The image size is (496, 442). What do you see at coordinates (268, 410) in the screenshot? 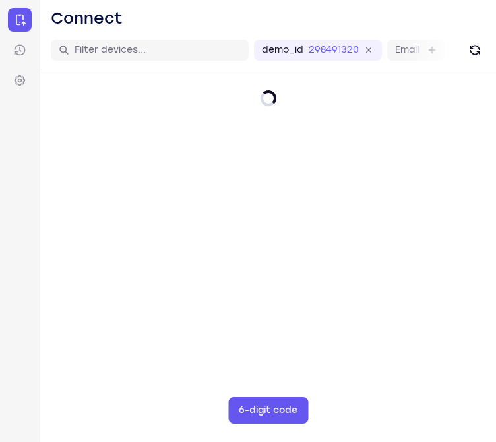
I see `button: 6-digit code` at bounding box center [268, 410].